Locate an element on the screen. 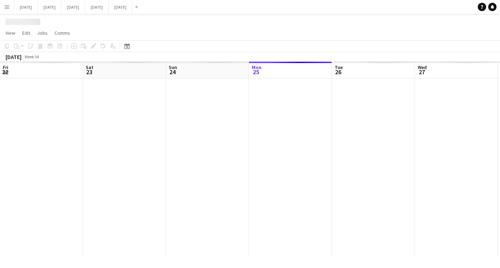 The height and width of the screenshot is (268, 500). span: Fri is located at coordinates (6, 67).